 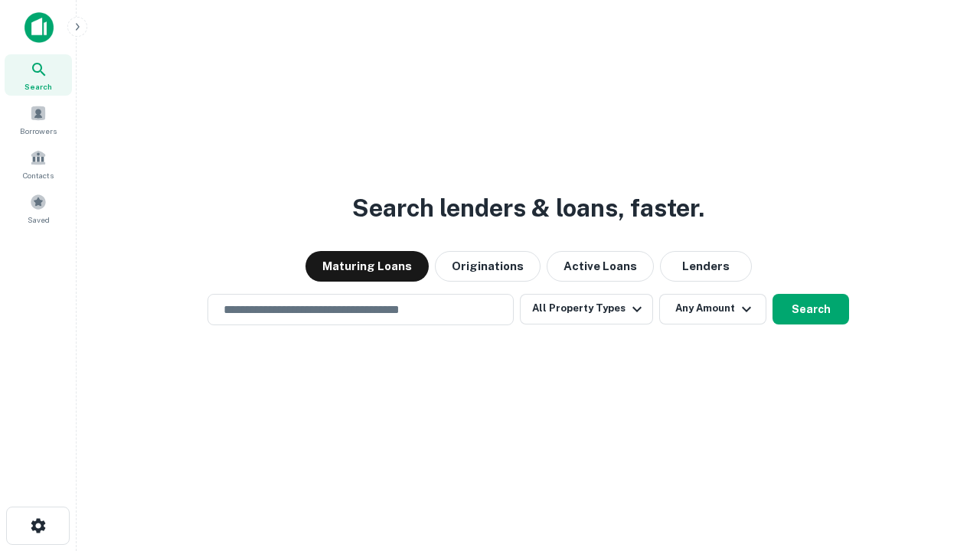 What do you see at coordinates (39, 75) in the screenshot?
I see `div: Search` at bounding box center [39, 75].